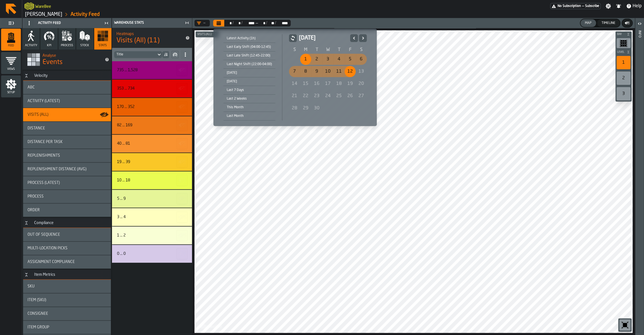 The image size is (644, 335). Describe the element at coordinates (328, 74) in the screenshot. I see `div: September 2025` at that location.